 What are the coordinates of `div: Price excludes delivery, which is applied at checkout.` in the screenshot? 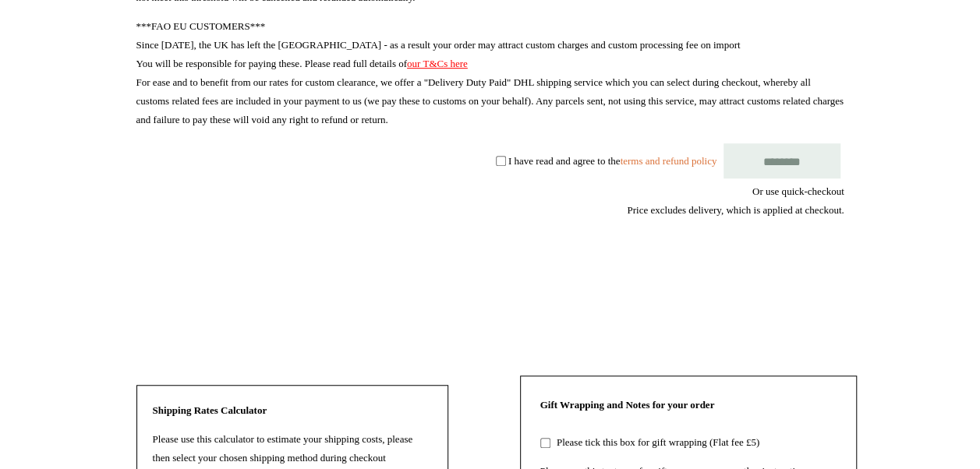 It's located at (490, 211).